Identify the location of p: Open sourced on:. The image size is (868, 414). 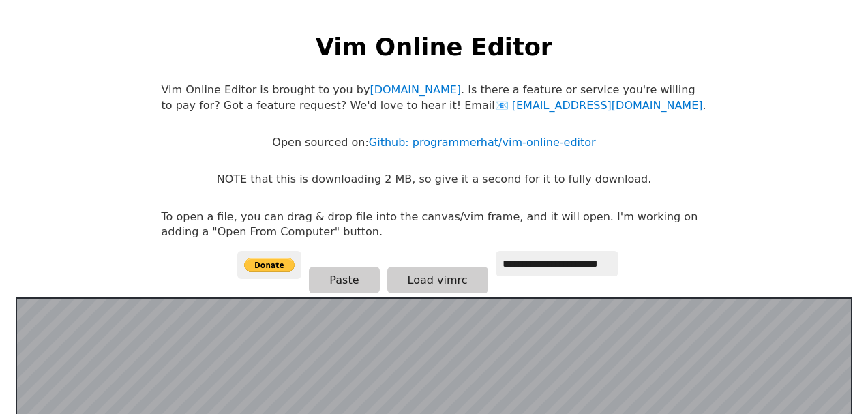
(434, 142).